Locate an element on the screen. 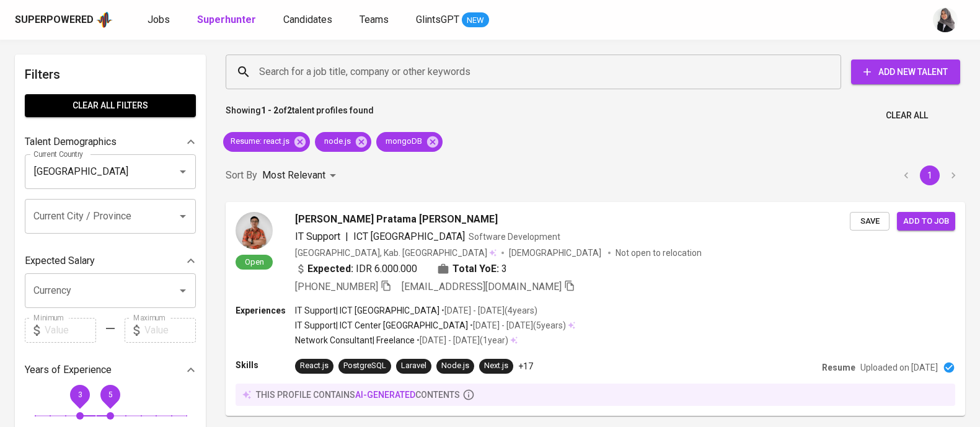 The image size is (980, 427). span: NEW is located at coordinates (475, 21).